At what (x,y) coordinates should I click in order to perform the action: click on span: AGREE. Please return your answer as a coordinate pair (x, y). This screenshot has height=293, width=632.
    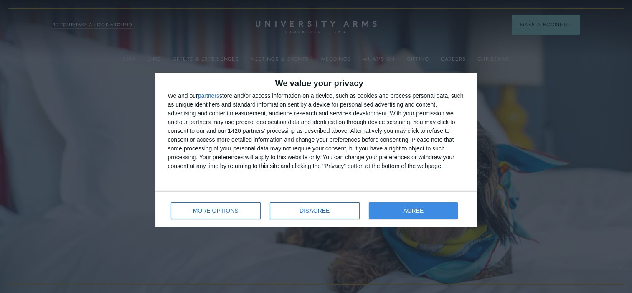
    Looking at the image, I should click on (413, 210).